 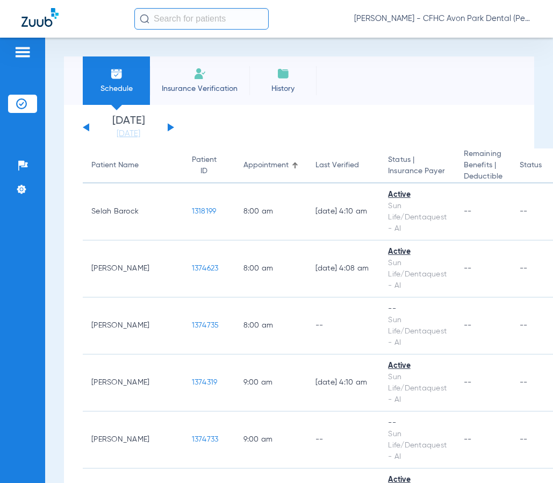 I want to click on th: Status |, so click(x=417, y=166).